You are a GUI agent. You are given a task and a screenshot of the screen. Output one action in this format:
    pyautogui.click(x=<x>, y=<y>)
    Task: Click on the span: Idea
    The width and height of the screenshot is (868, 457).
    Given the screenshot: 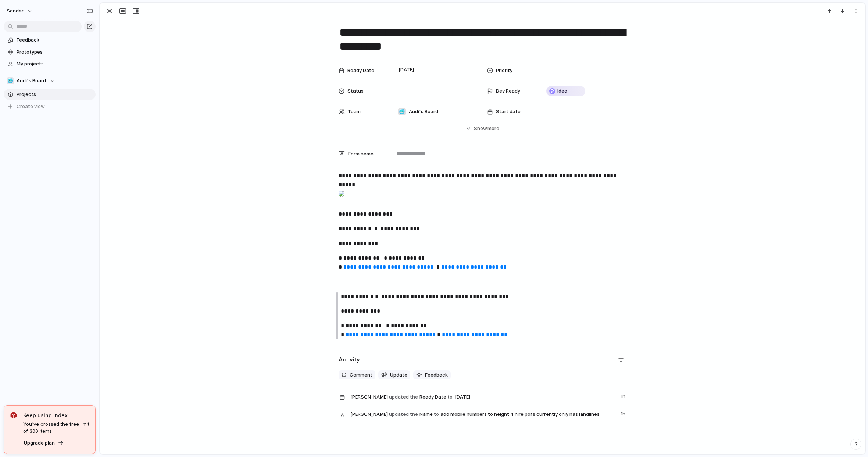 What is the action you would take?
    pyautogui.click(x=562, y=91)
    